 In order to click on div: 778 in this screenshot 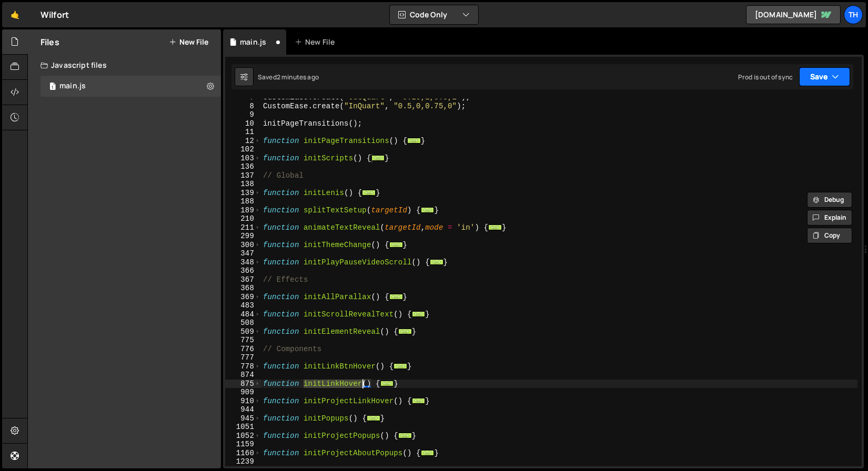, I will do `click(243, 367)`.